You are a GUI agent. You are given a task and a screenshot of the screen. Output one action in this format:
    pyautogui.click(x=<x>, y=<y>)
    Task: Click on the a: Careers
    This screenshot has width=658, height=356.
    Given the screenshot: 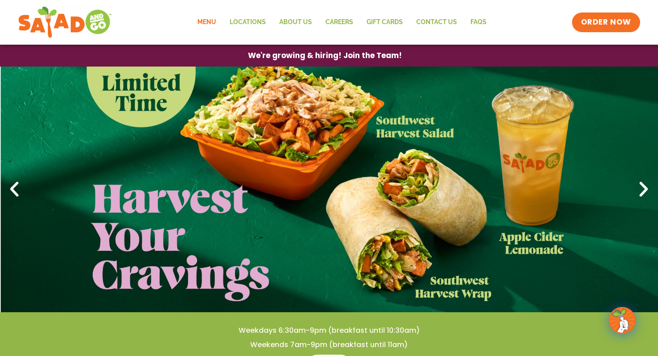 What is the action you would take?
    pyautogui.click(x=339, y=22)
    